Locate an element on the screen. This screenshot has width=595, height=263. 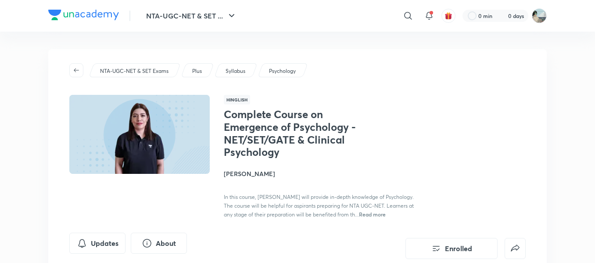
p: Psychology is located at coordinates (282, 71).